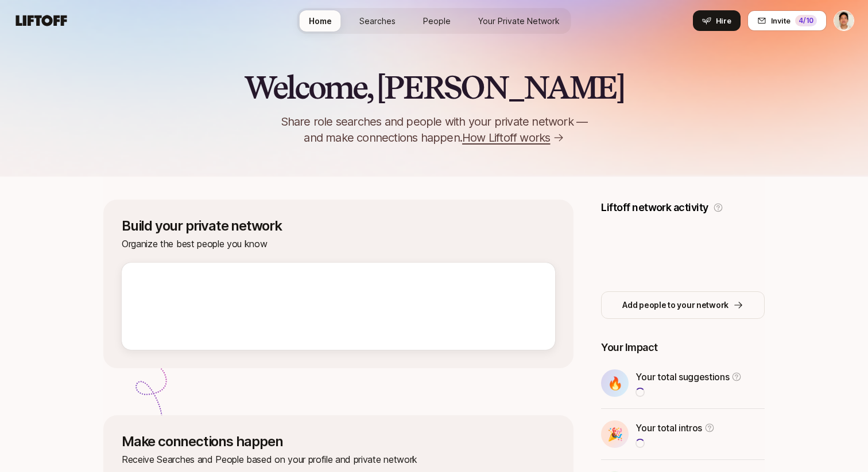 This screenshot has width=868, height=472. What do you see at coordinates (669, 428) in the screenshot?
I see `p: Your total intros` at bounding box center [669, 428].